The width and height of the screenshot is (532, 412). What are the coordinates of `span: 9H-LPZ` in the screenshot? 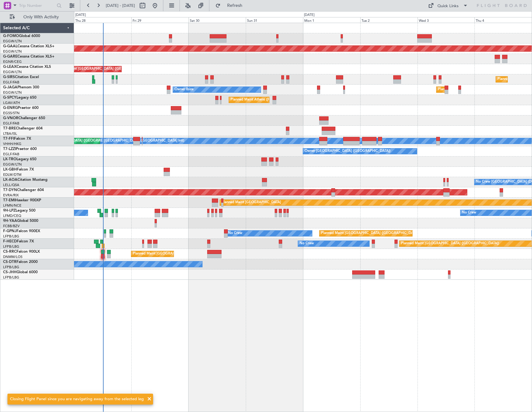 It's located at (9, 211).